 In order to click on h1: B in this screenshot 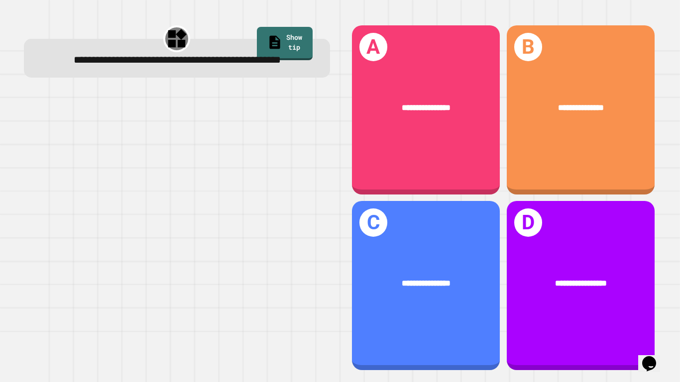, I will do `click(528, 47)`.